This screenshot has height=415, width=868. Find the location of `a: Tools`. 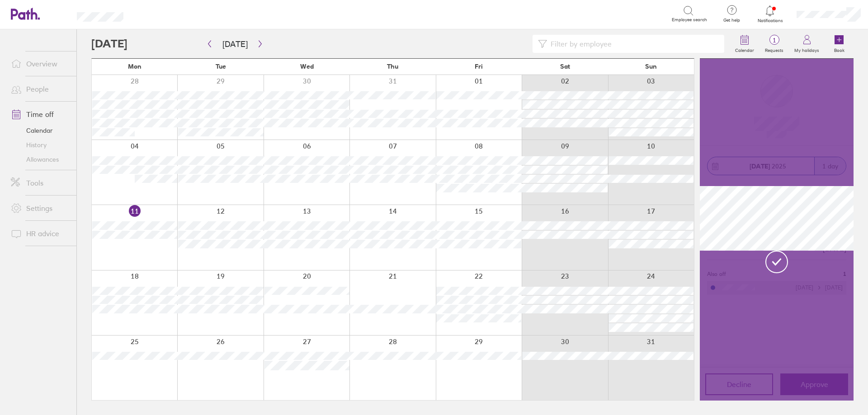

a: Tools is located at coordinates (40, 183).